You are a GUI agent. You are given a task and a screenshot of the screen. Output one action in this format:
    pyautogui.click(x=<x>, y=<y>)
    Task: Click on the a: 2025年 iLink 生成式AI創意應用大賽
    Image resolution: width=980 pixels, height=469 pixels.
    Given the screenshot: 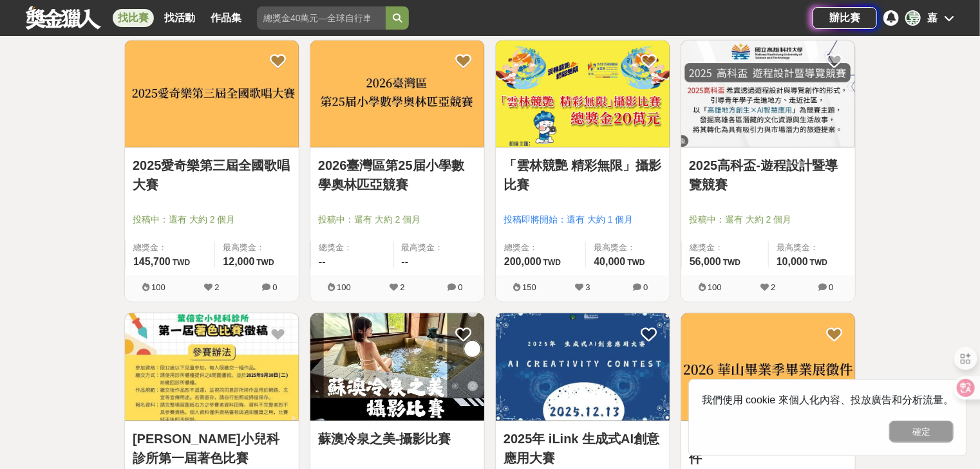 What is the action you would take?
    pyautogui.click(x=583, y=449)
    